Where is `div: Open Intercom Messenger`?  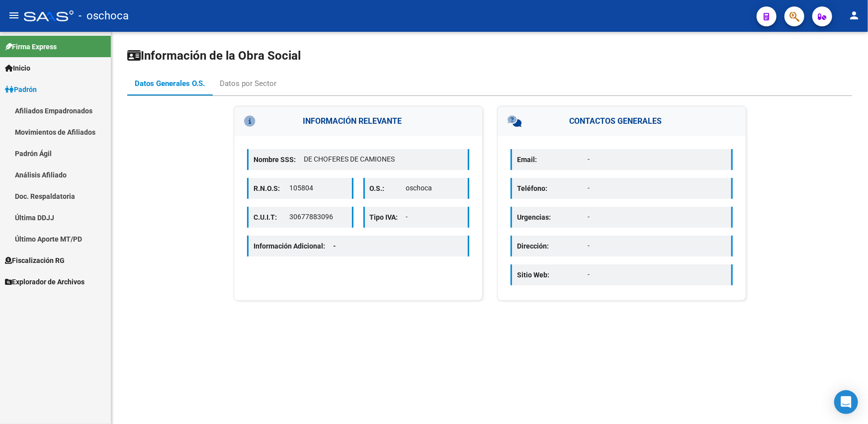
div: Open Intercom Messenger is located at coordinates (846, 402).